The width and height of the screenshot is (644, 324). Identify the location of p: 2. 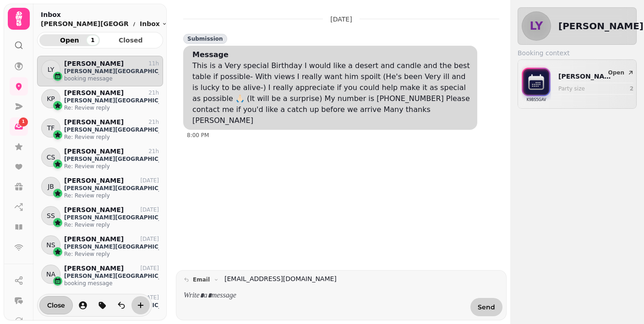
(631, 89).